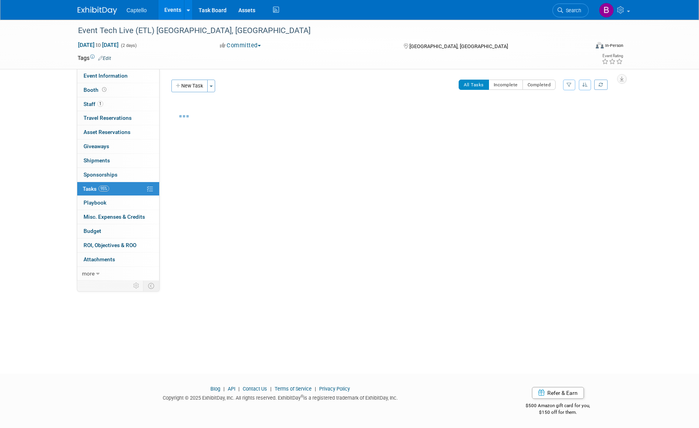 The width and height of the screenshot is (699, 428). Describe the element at coordinates (571, 10) in the screenshot. I see `a: Search` at that location.